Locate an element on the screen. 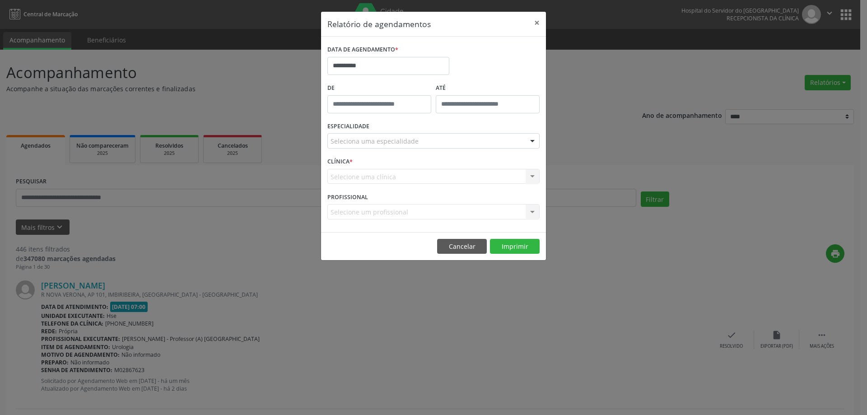 This screenshot has height=415, width=867. label: ESPECIALIDADE is located at coordinates (348, 126).